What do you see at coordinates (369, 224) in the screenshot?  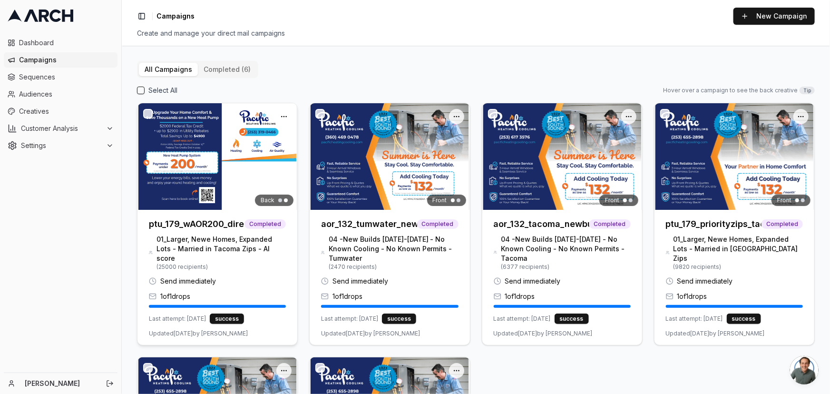 I see `h3: aor_132_tumwater_newbuilds_noac_drop1` at bounding box center [369, 224].